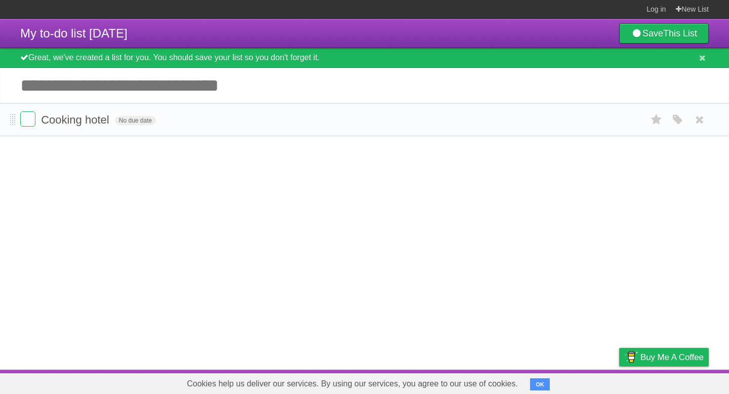  Describe the element at coordinates (664, 357) in the screenshot. I see `a: Buy me a coffee` at that location.